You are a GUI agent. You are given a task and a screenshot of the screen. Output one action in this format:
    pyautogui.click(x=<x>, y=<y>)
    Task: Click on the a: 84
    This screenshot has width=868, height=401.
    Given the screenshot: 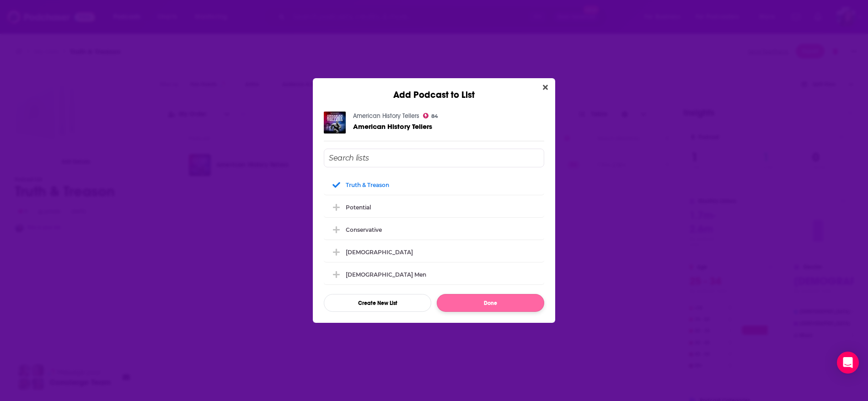 What is the action you would take?
    pyautogui.click(x=430, y=116)
    